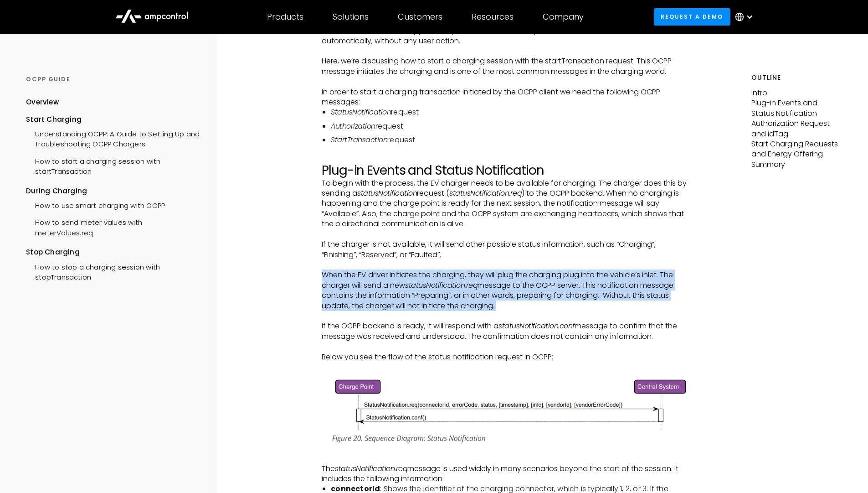 This screenshot has height=493, width=868. What do you see at coordinates (351, 17) in the screenshot?
I see `div: Solutions` at bounding box center [351, 17].